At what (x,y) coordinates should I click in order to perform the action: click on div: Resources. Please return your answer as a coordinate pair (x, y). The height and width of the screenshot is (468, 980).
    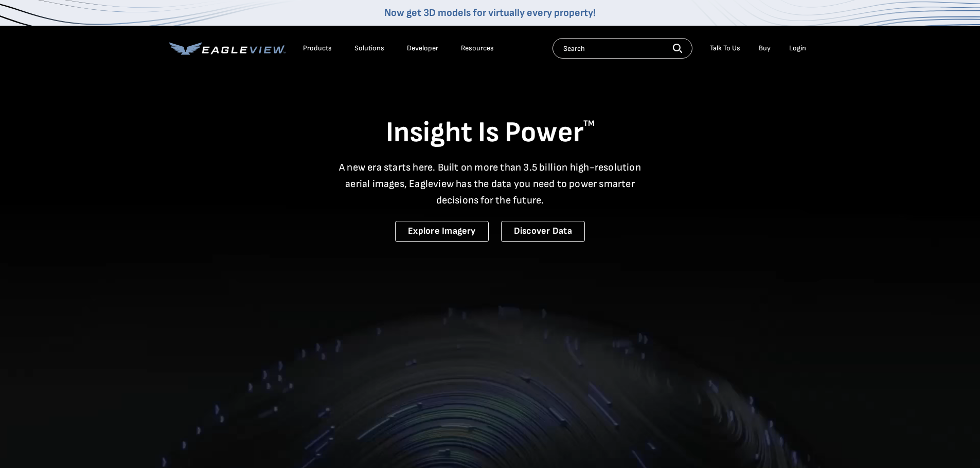
    Looking at the image, I should click on (477, 48).